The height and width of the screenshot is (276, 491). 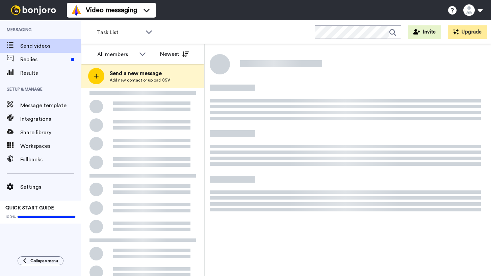 What do you see at coordinates (51, 146) in the screenshot?
I see `span: Workspaces` at bounding box center [51, 146].